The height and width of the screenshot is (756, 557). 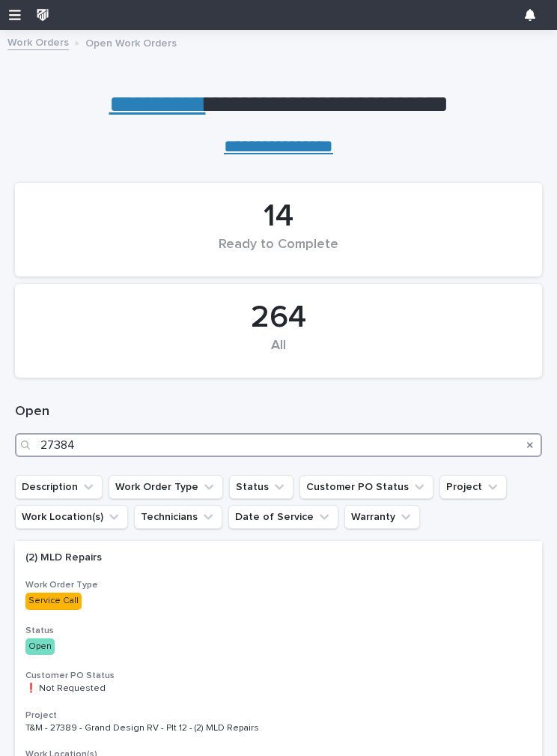 I want to click on h1: Open, so click(x=278, y=412).